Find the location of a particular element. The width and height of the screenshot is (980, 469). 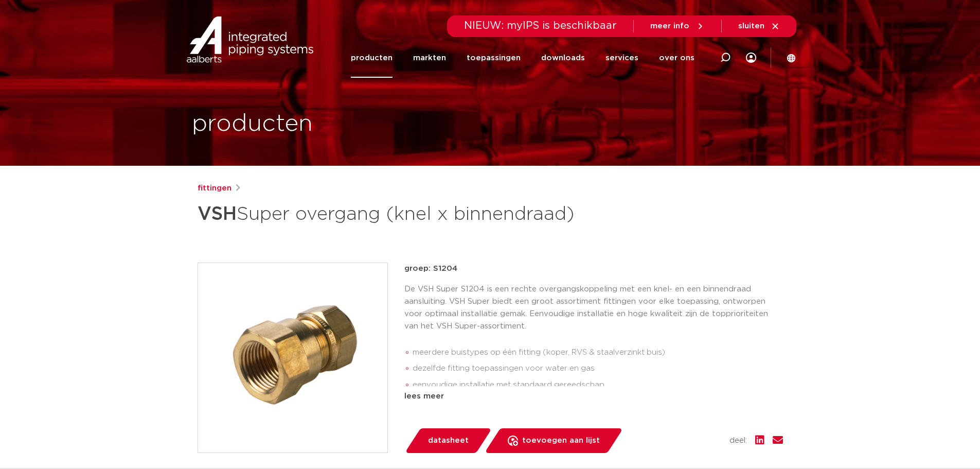

h1: producten is located at coordinates (252, 124).